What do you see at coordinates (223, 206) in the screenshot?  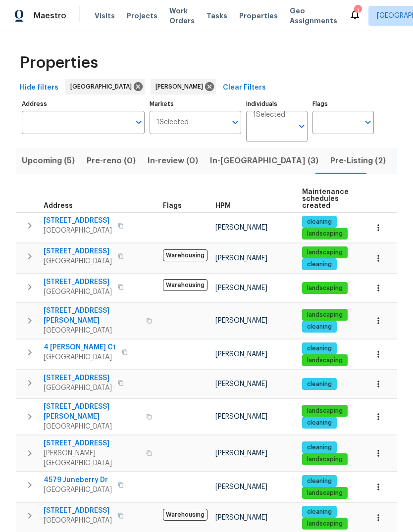 I see `span: HPM` at bounding box center [223, 206].